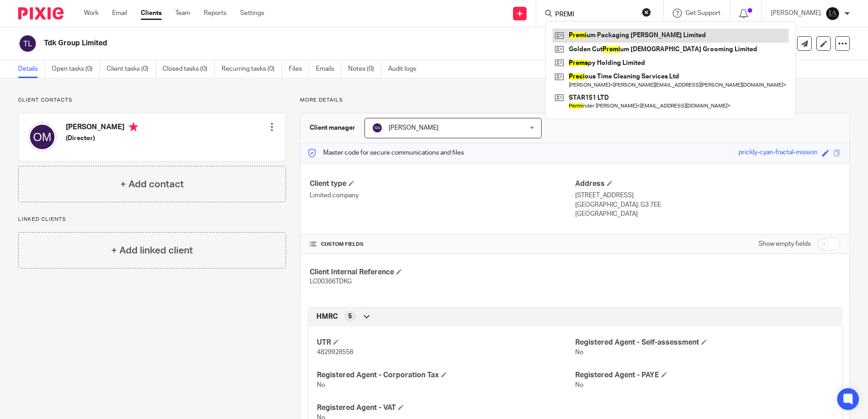  Describe the element at coordinates (704, 375) in the screenshot. I see `h4: Registered Agent - PAYE` at that location.